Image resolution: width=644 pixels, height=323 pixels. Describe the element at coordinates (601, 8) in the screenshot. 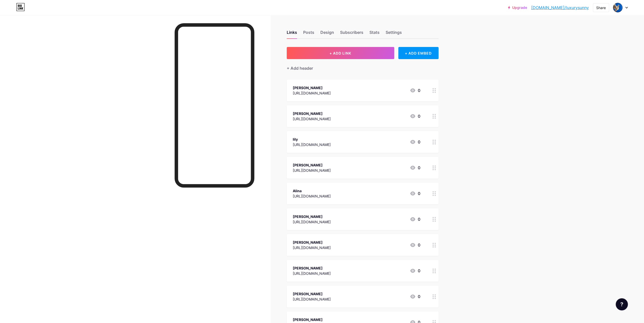

I see `div: Share` at that location.